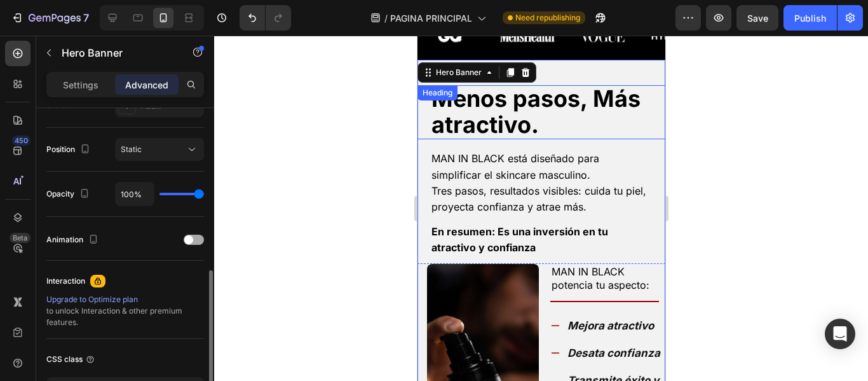  Describe the element at coordinates (118, 76) in the screenshot. I see `strong: Menos pasos, Más atractivo.` at that location.